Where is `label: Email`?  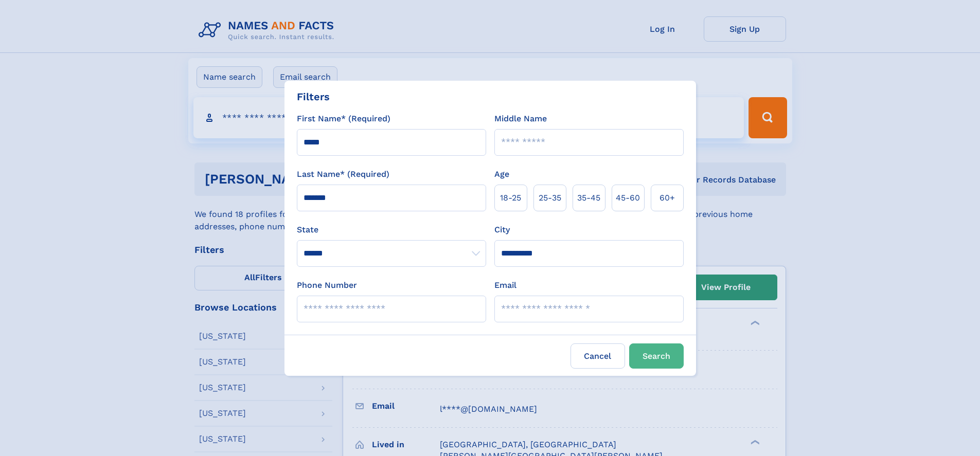
label: Email is located at coordinates (505, 285).